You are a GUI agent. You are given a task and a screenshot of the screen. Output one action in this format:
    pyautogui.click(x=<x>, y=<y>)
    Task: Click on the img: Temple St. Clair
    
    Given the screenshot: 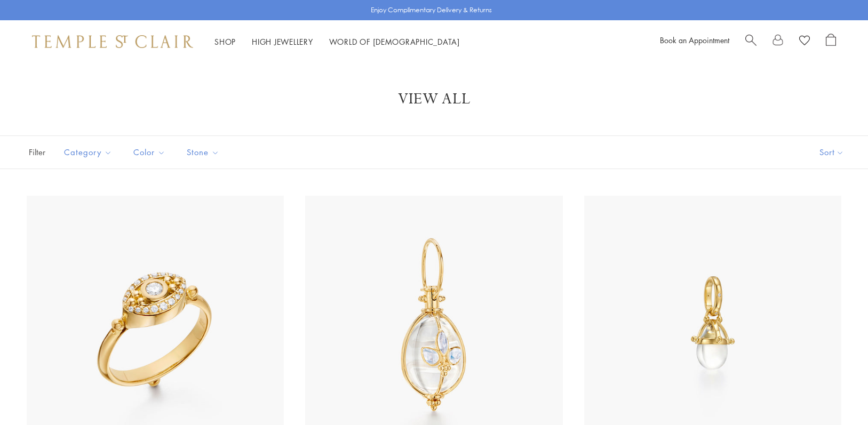 What is the action you would take?
    pyautogui.click(x=113, y=41)
    